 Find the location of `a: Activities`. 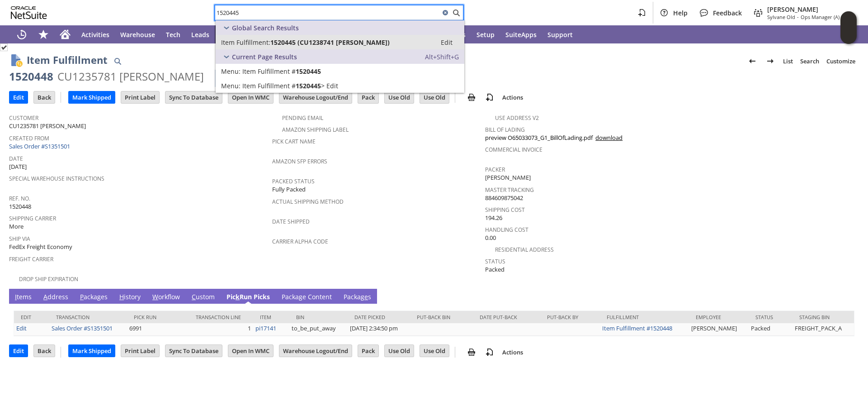

a: Activities is located at coordinates (95, 35).